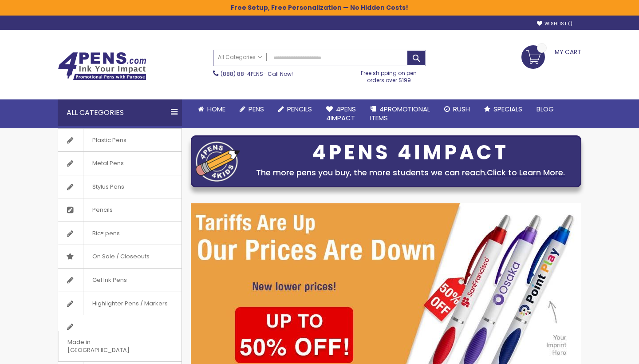  What do you see at coordinates (341, 114) in the screenshot?
I see `a: 4Pens4impact` at bounding box center [341, 114].